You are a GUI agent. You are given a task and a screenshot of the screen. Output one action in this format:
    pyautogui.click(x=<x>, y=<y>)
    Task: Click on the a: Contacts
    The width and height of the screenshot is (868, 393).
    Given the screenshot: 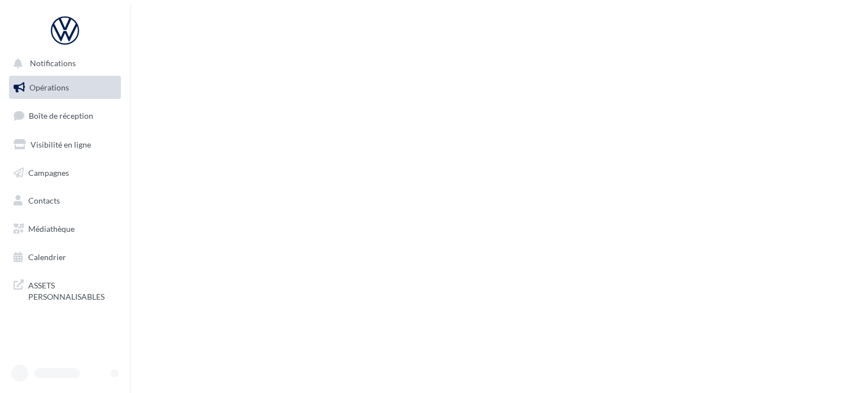 What is the action you would take?
    pyautogui.click(x=65, y=201)
    